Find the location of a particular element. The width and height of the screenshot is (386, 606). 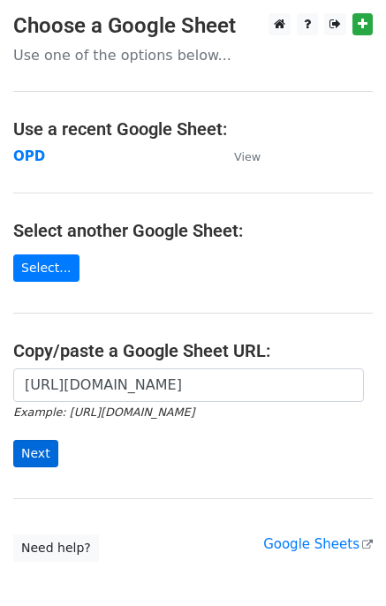

input: Paste your Google Sheet URL here is located at coordinates (188, 385).